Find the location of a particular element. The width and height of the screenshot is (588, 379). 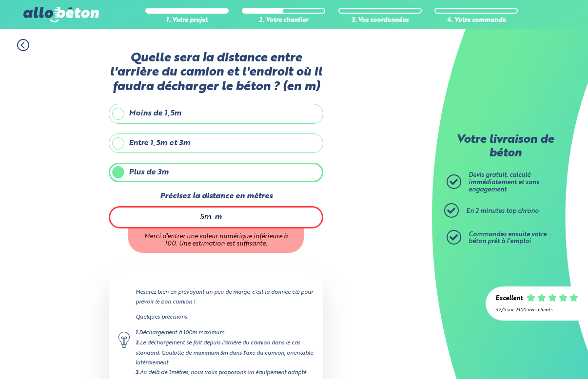

label: Précisez la distance en mètres is located at coordinates (216, 196).